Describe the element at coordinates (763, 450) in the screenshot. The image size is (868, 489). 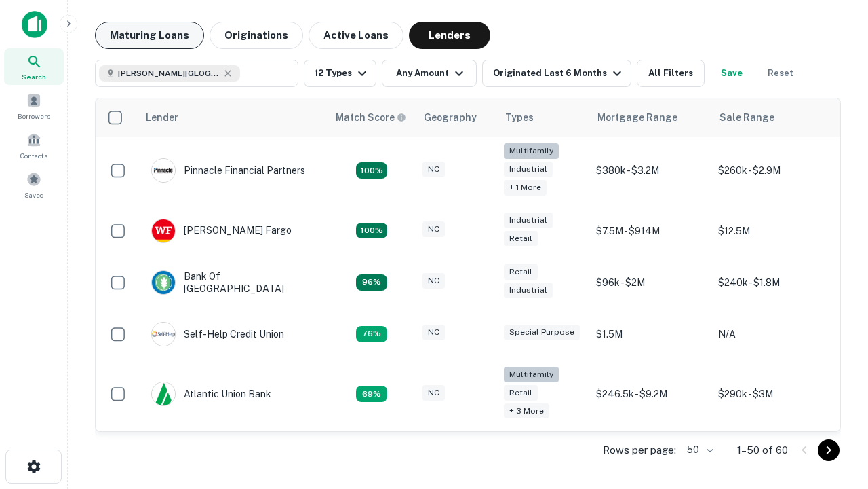
I see `p: 1–50 of 60` at that location.